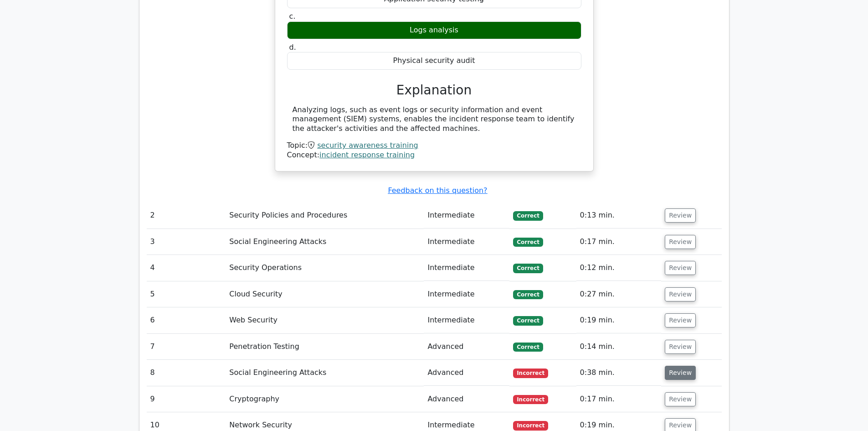 This screenshot has width=868, height=431. Describe the element at coordinates (619, 373) in the screenshot. I see `td: 0:38 min.` at that location.